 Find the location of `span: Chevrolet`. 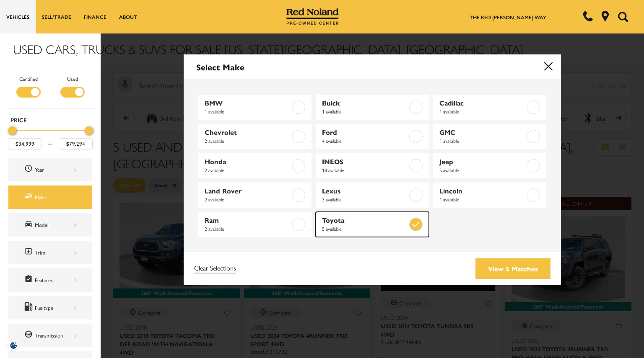

span: Chevrolet is located at coordinates (247, 132).